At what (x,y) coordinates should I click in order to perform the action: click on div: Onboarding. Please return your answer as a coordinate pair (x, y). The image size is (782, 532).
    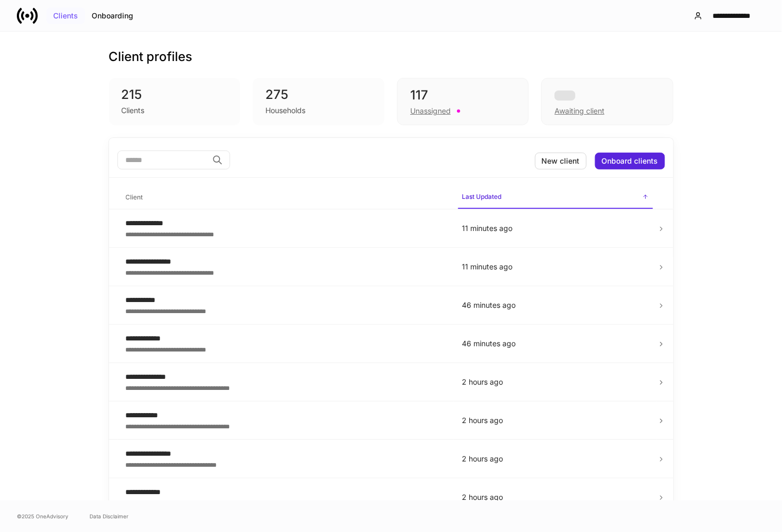
    Looking at the image, I should click on (112, 16).